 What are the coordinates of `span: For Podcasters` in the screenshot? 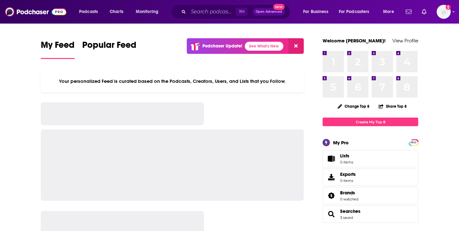 It's located at (354, 12).